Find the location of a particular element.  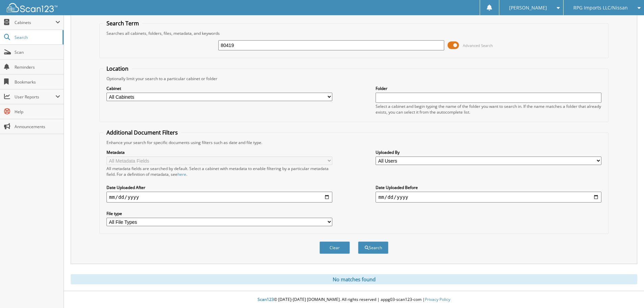

input: end is located at coordinates (489, 197).